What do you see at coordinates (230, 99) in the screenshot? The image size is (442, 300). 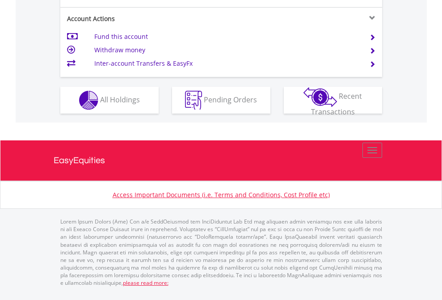 I see `span: Pending Orders` at bounding box center [230, 99].